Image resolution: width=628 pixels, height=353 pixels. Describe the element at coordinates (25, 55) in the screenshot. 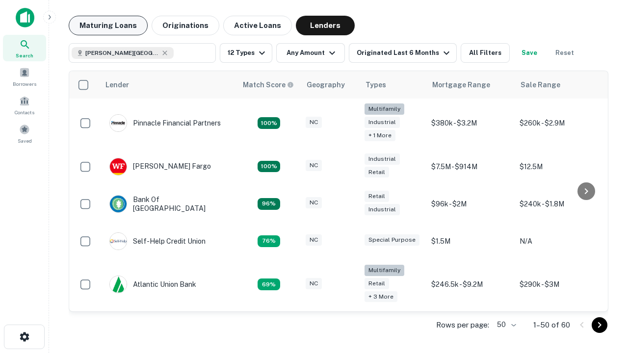

I see `span: Search` at that location.